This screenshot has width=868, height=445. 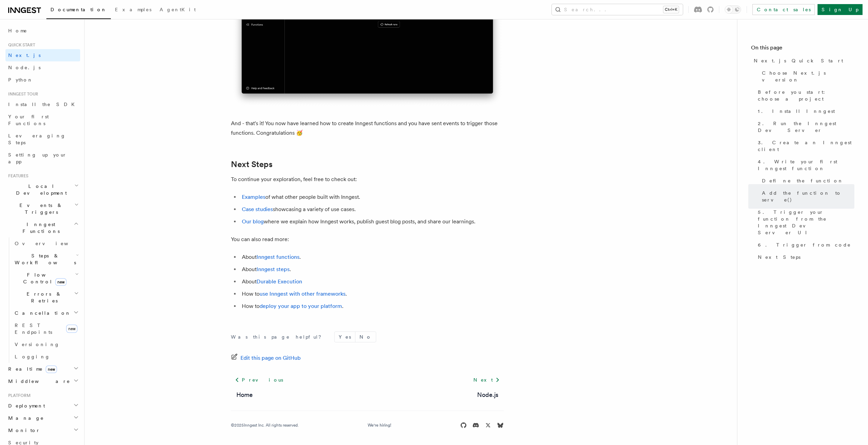 What do you see at coordinates (779, 257) in the screenshot?
I see `span: Next Steps` at bounding box center [779, 257].